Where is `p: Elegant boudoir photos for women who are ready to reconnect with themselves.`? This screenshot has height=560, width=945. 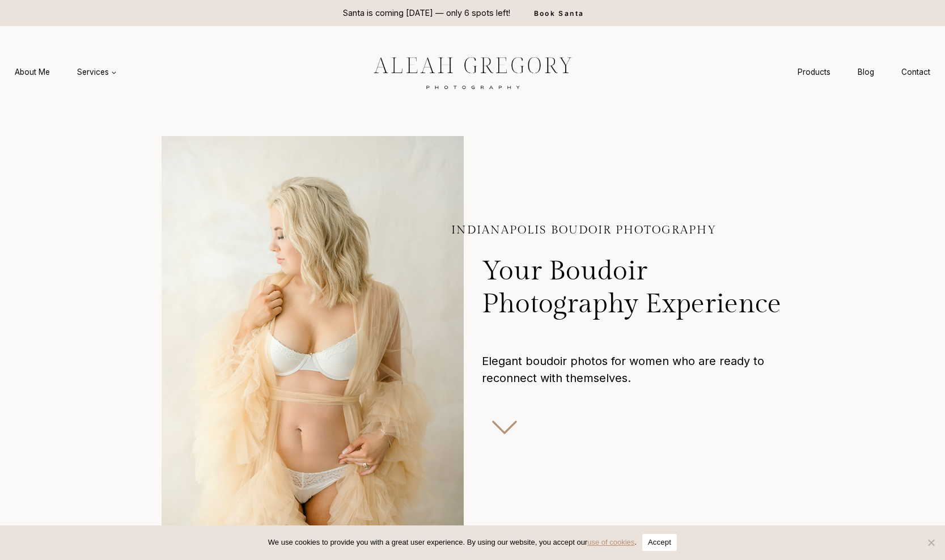 p: Elegant boudoir photos for women who are ready to reconnect with themselves. is located at coordinates (632, 370).